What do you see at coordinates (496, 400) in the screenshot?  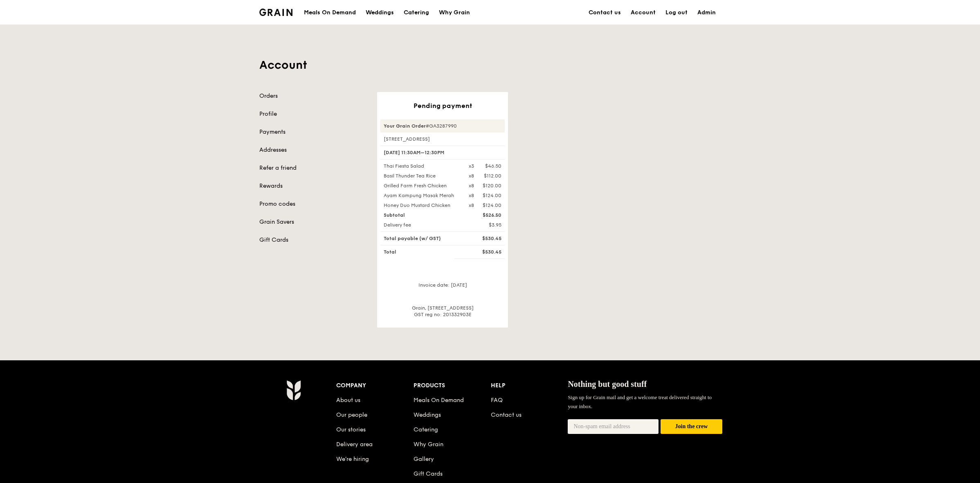 I see `a: FAQ` at bounding box center [496, 400].